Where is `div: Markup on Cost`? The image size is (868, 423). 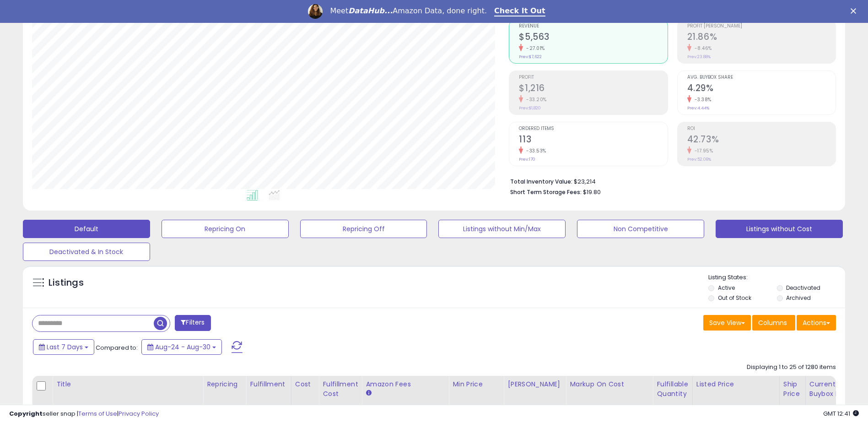 div: Markup on Cost is located at coordinates (609, 384).